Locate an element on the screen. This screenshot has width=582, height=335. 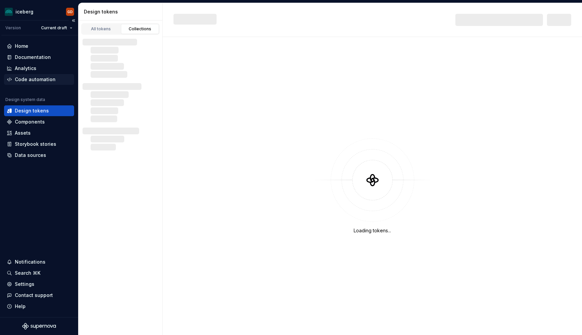
a: Documentation is located at coordinates (39, 57).